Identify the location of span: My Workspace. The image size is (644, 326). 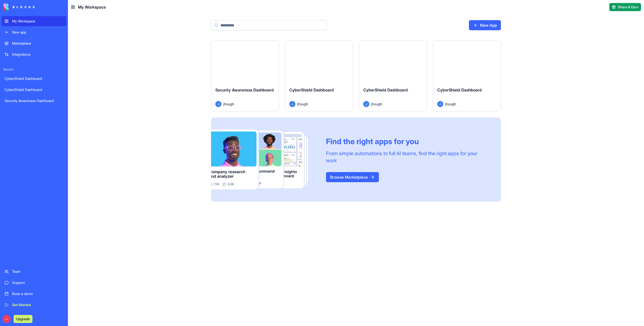
(92, 7).